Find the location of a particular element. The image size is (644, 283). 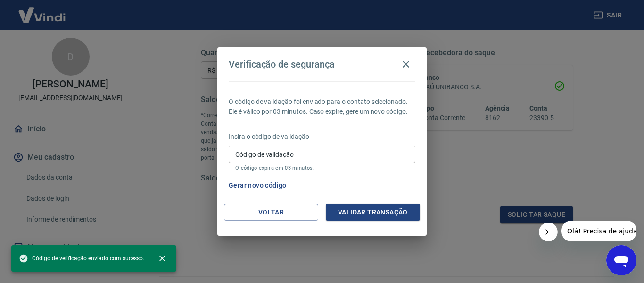

p: Insira o código de validação is located at coordinates (322, 137).